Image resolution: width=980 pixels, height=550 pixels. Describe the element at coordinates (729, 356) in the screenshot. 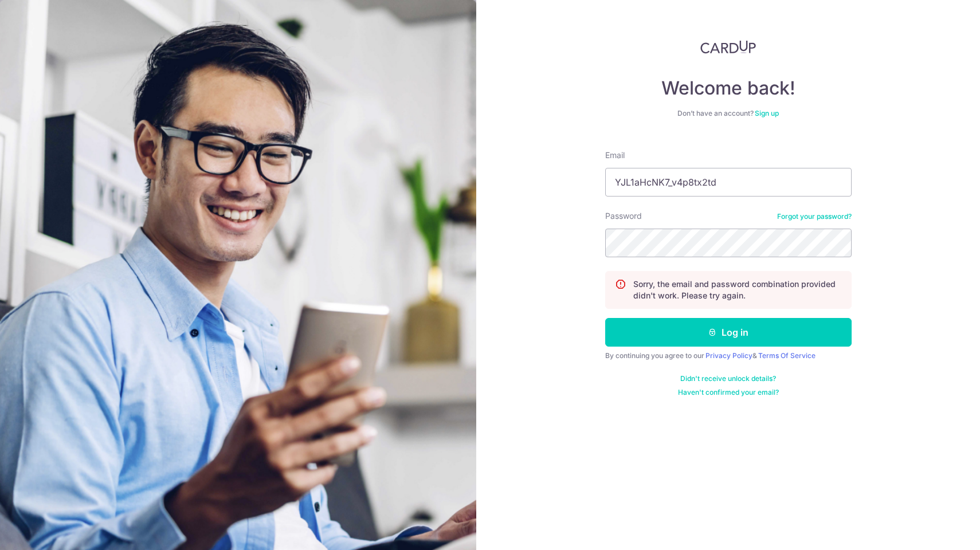

I see `div: By continuing you agree to our &` at that location.